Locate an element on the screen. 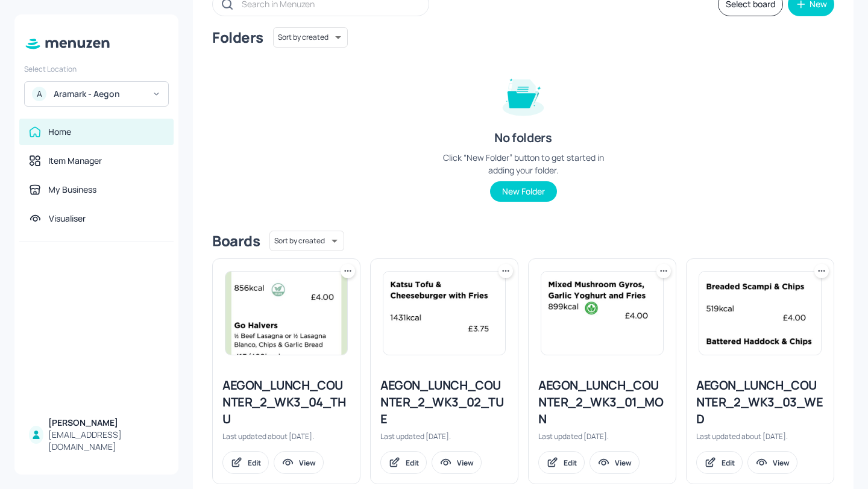 The image size is (868, 489). div: Click “New Folder” button to get started in adding your folder. is located at coordinates (524, 164).